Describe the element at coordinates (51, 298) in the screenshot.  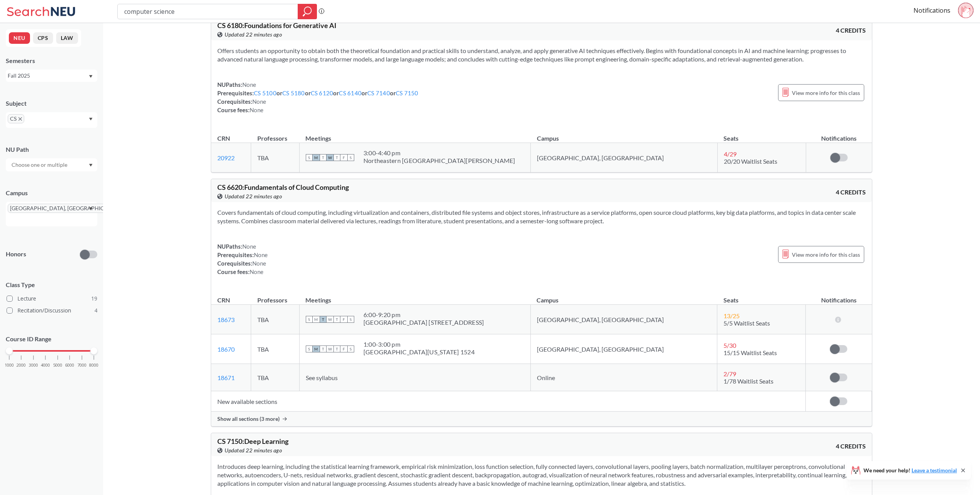
I see `label: Lecture` at that location.